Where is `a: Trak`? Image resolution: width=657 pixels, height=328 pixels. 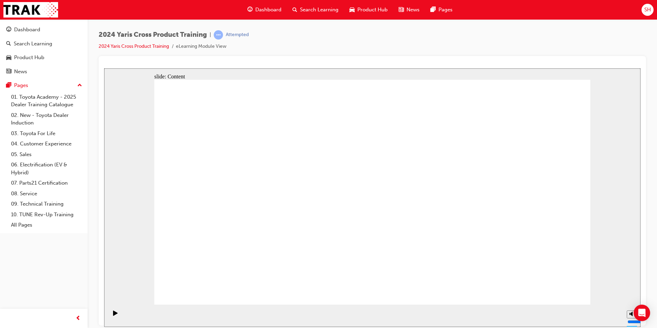 a: Trak is located at coordinates (31, 10).